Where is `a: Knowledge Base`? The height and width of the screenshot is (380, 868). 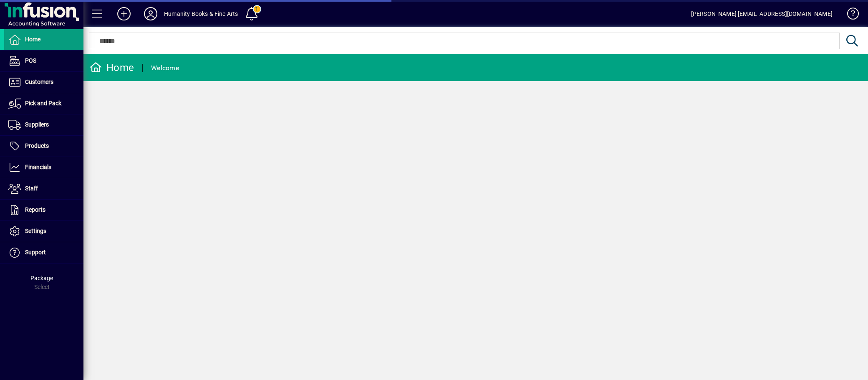 a: Knowledge Base is located at coordinates (849, 15).